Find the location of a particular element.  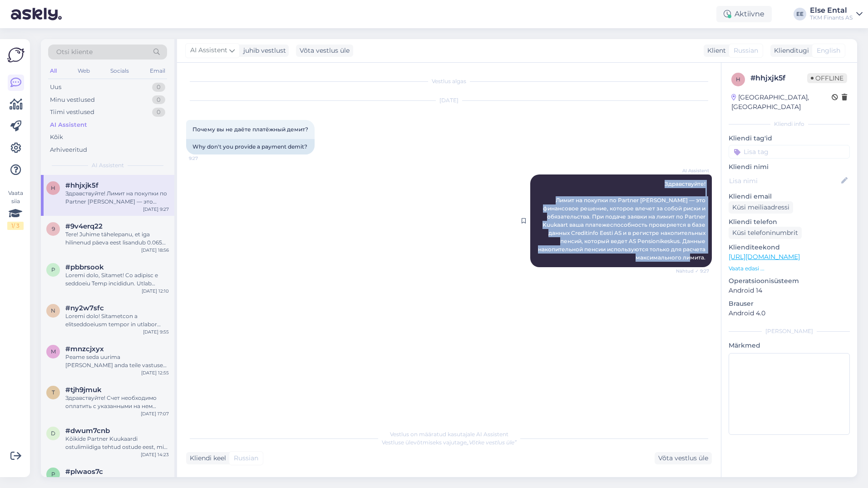

span: n is located at coordinates (53, 310).